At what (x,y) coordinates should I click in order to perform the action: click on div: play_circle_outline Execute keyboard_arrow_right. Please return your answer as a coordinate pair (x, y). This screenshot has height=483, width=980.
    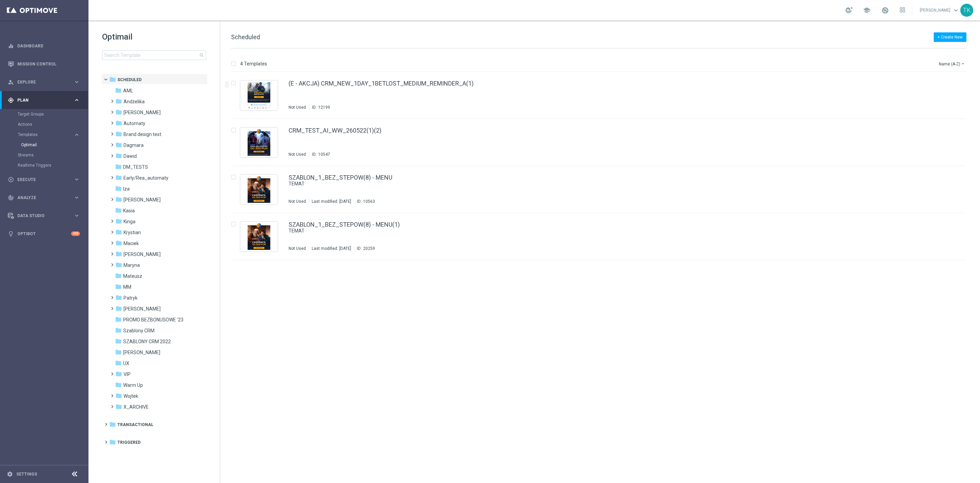
    Looking at the image, I should click on (44, 180).